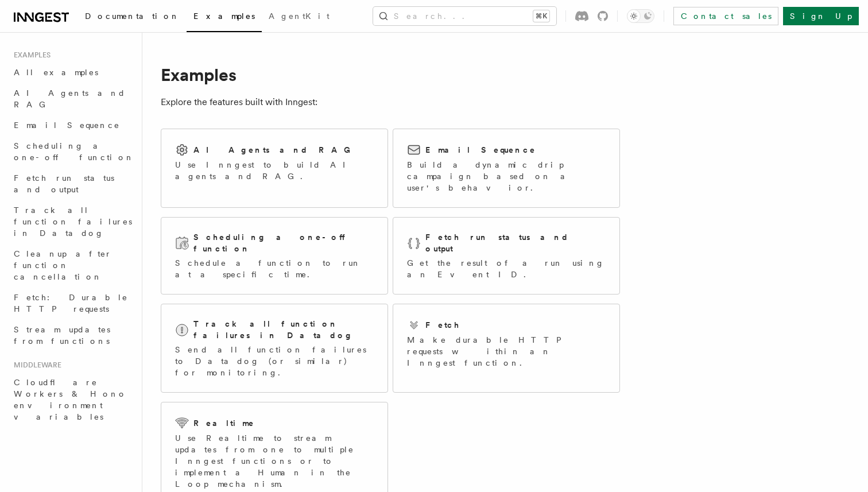  What do you see at coordinates (74, 151) in the screenshot?
I see `span: Scheduling a one-off function` at bounding box center [74, 151].